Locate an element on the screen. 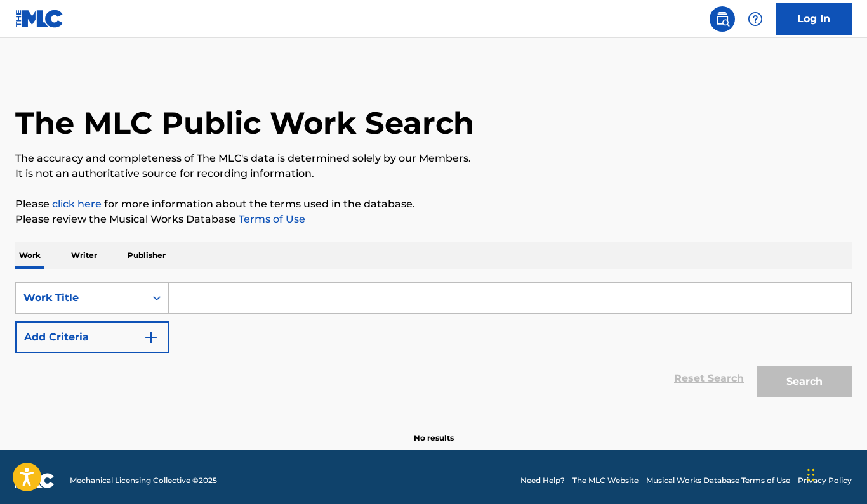 This screenshot has width=867, height=504. h1: The MLC Public Work Search is located at coordinates (244, 123).